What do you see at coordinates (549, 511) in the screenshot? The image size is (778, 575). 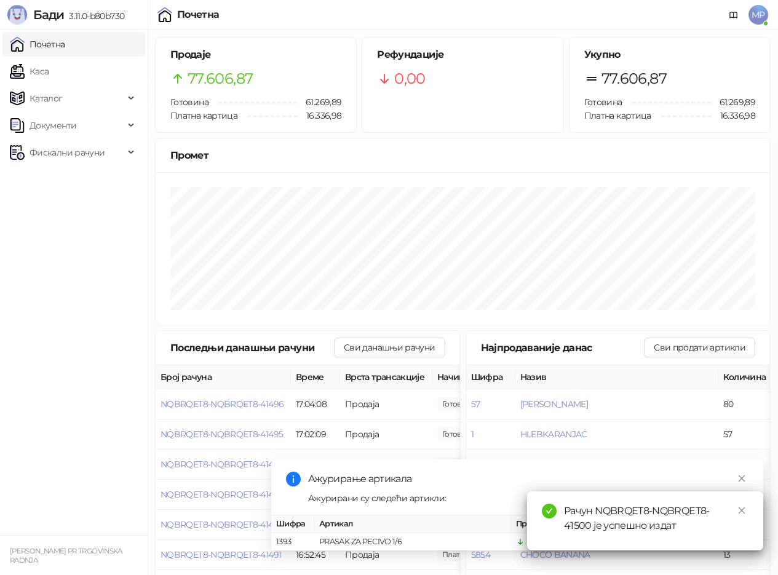 I see `span: check-circle` at bounding box center [549, 511].